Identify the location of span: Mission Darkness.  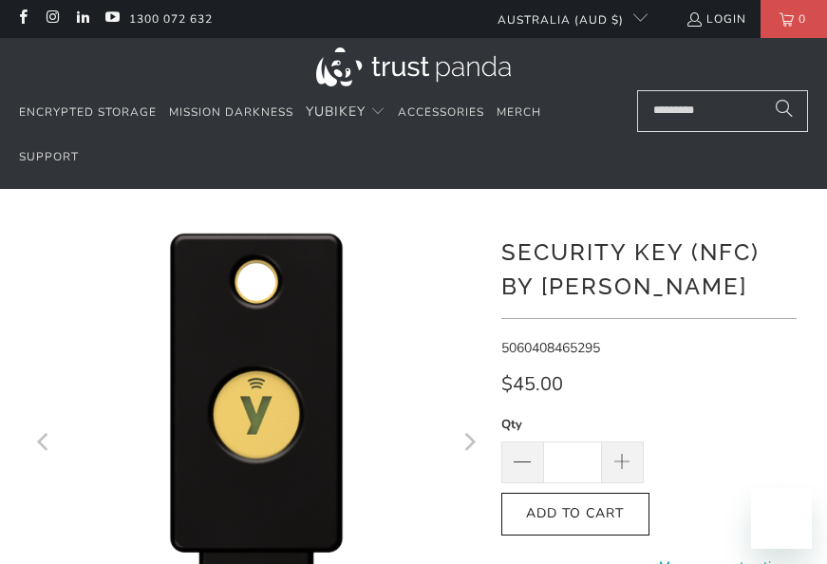
(231, 112).